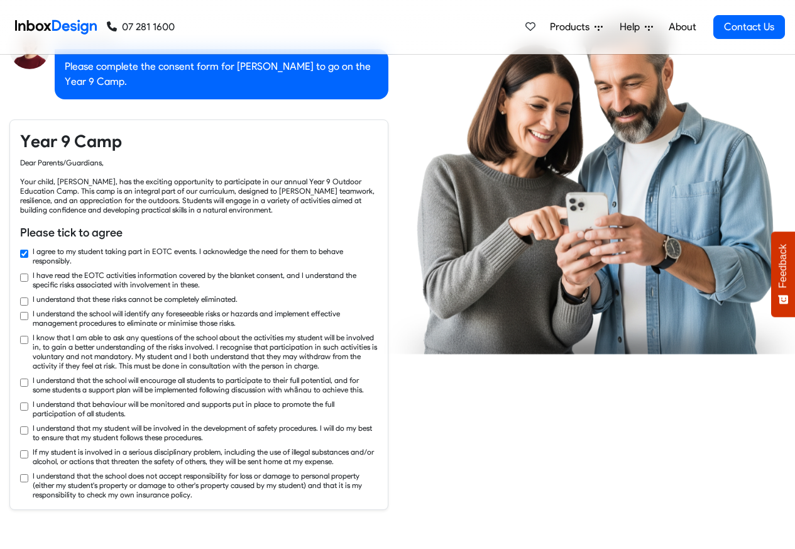  I want to click on h6: Please tick to agree, so click(199, 233).